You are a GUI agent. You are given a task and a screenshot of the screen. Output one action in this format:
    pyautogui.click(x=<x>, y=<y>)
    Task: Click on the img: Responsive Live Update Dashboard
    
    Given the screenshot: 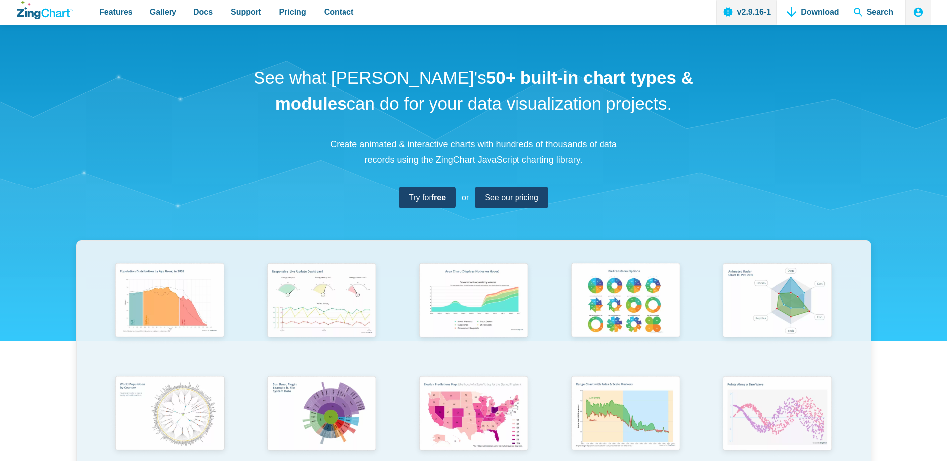 What is the action you would take?
    pyautogui.click(x=322, y=301)
    